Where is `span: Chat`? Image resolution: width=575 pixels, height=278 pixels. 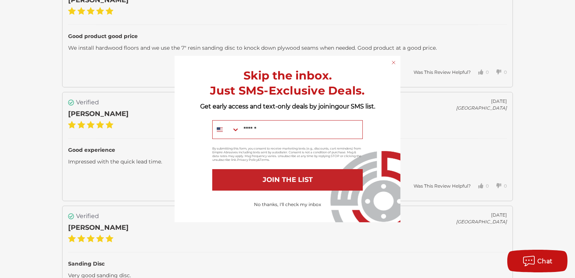 span: Chat is located at coordinates (545, 261).